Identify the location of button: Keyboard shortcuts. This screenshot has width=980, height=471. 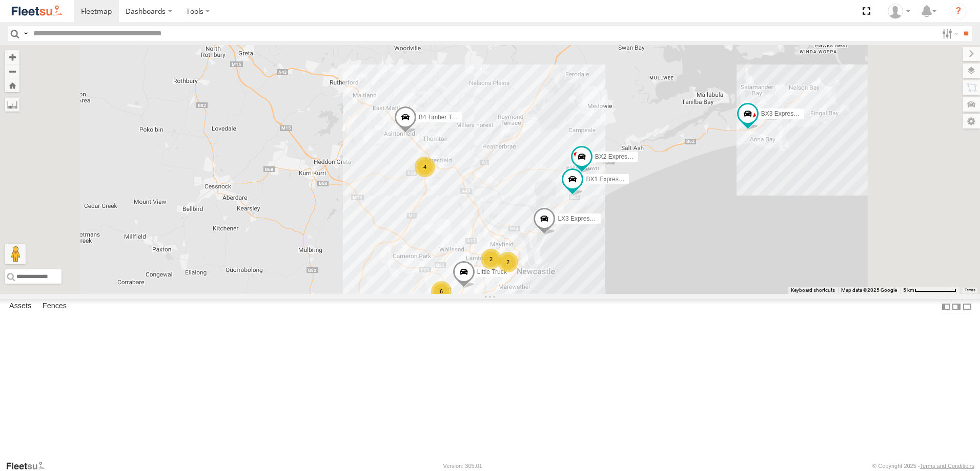
(813, 290).